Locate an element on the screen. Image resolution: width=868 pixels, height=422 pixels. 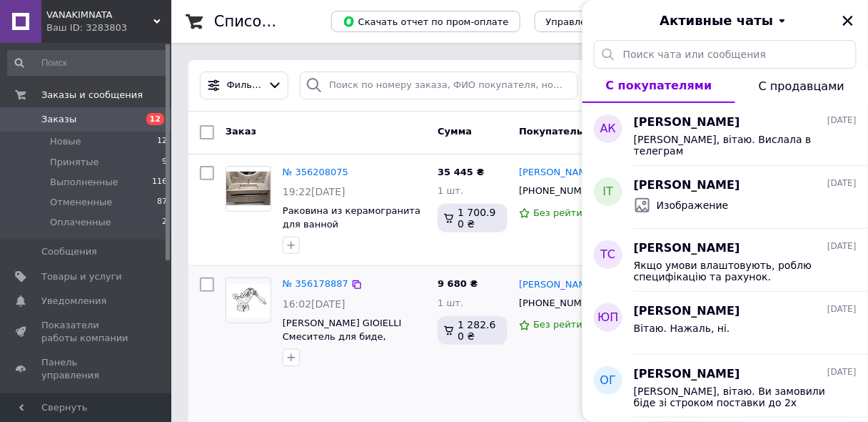
span: Сумма is located at coordinates (455, 131).